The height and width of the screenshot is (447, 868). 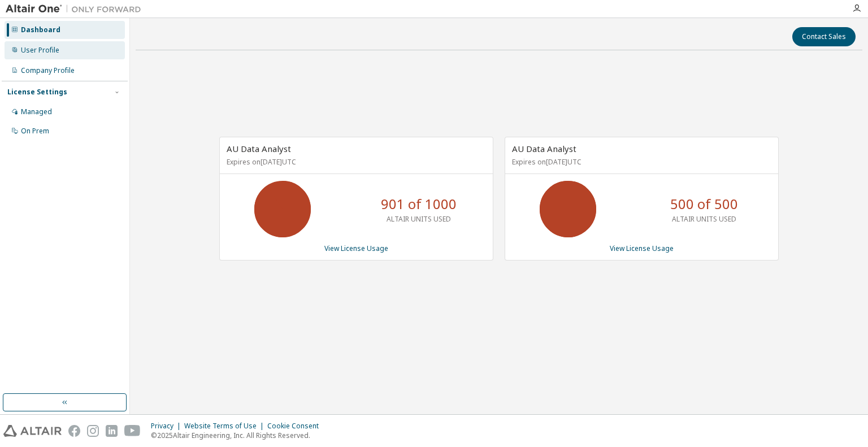 What do you see at coordinates (40, 50) in the screenshot?
I see `div: User Profile` at bounding box center [40, 50].